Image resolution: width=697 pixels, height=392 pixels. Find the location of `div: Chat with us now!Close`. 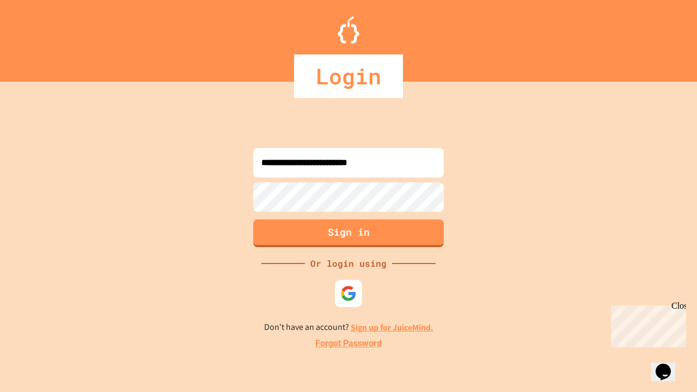

div: Chat with us now!Close is located at coordinates (40, 36).